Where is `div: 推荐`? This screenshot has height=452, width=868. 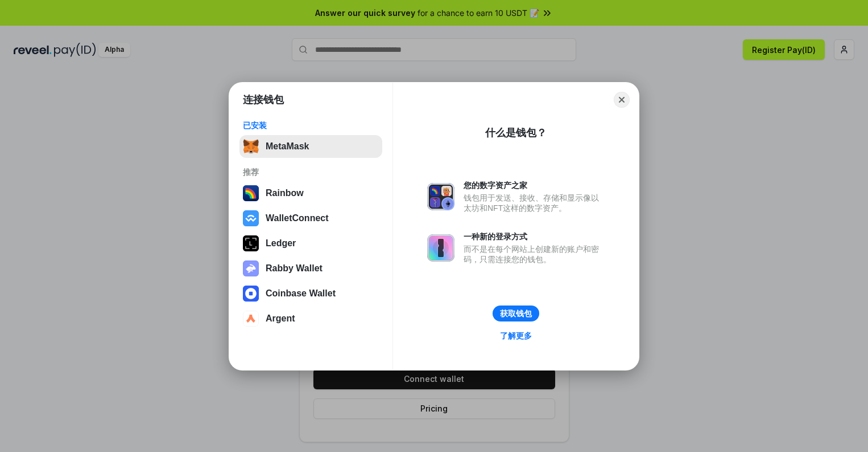
div: 推荐 is located at coordinates (310, 172).